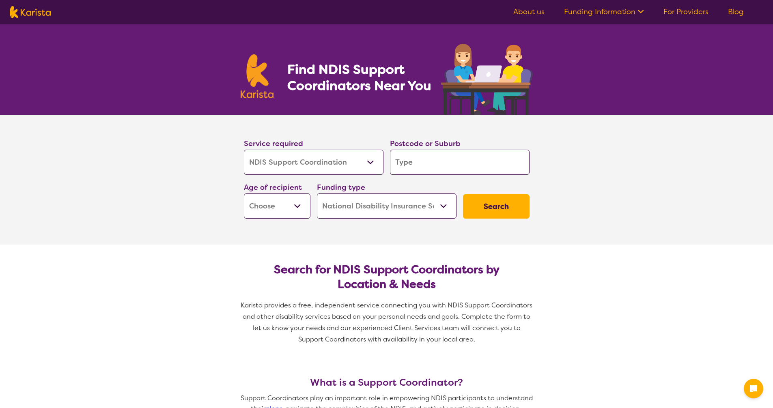 The height and width of the screenshot is (408, 773). What do you see at coordinates (487, 79) in the screenshot?
I see `img: support-coordination` at bounding box center [487, 79].